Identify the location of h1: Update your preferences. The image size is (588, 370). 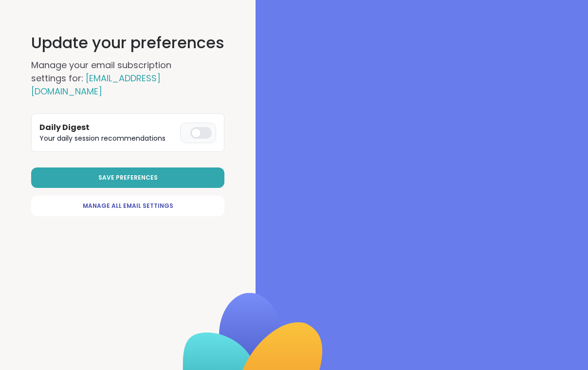
(127, 43).